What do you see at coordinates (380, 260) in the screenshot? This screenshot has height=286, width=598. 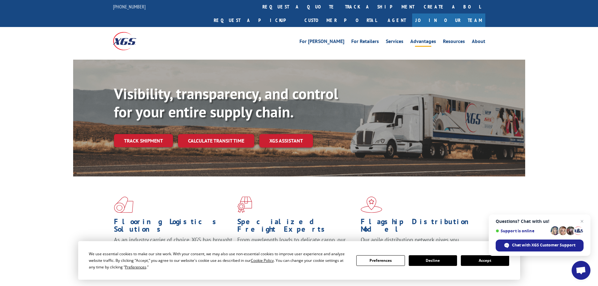 I see `button: Preferences` at bounding box center [380, 260].